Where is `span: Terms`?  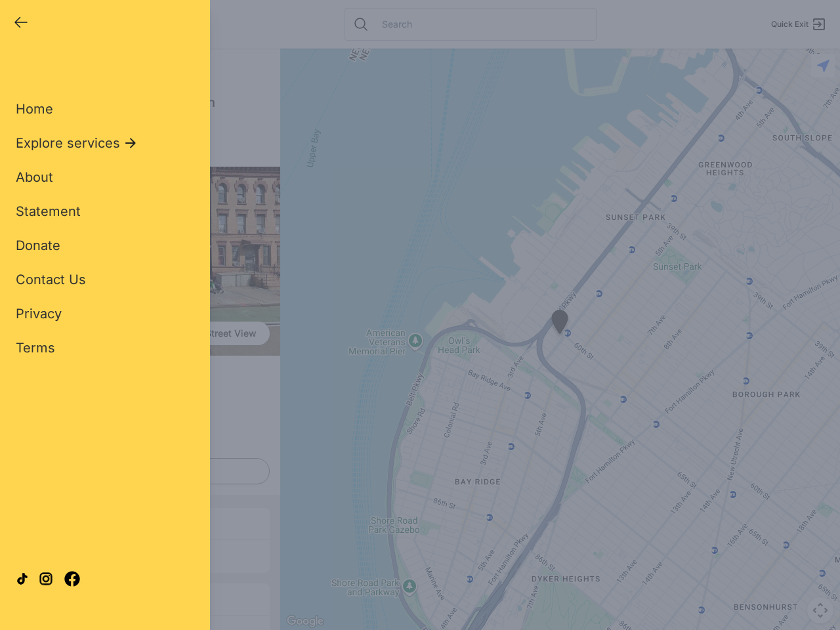 span: Terms is located at coordinates (35, 348).